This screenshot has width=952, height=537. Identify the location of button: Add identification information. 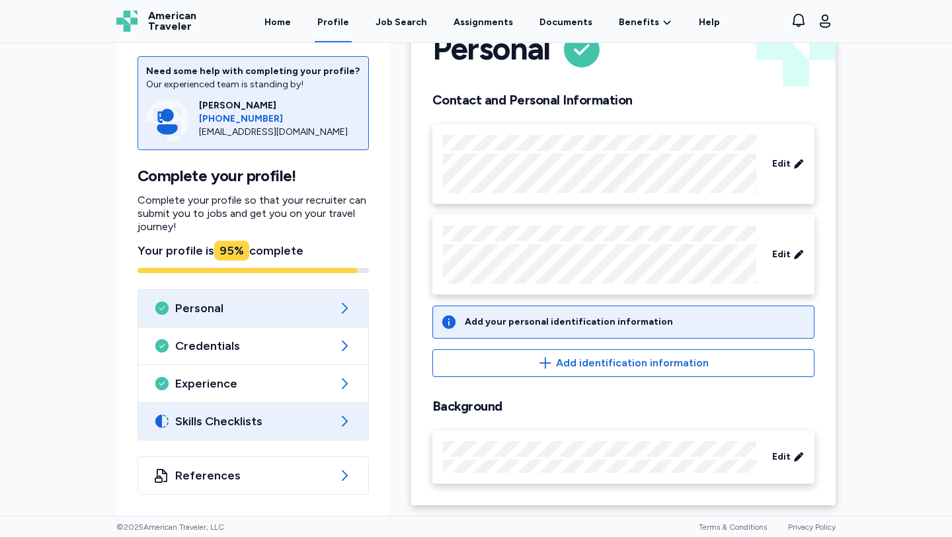
(624, 363).